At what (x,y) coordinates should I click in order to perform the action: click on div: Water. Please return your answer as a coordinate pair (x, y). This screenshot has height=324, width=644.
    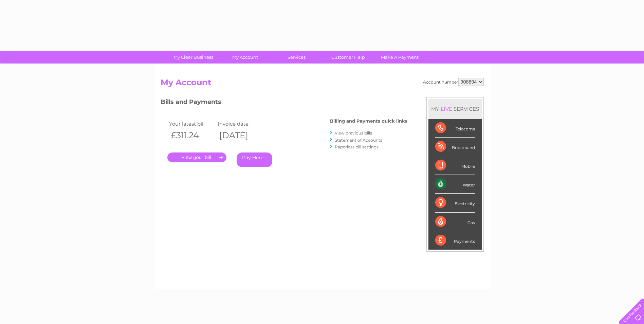
    Looking at the image, I should click on (455, 184).